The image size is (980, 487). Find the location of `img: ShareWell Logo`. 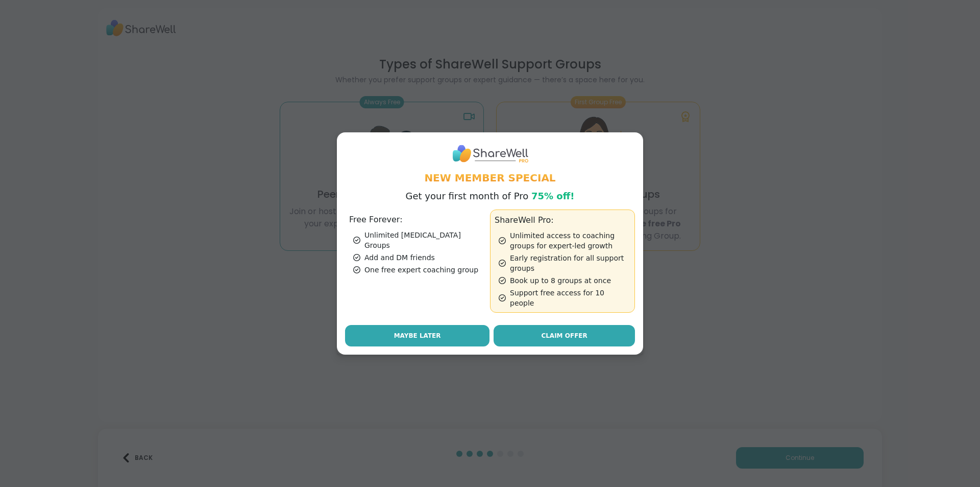

img: ShareWell Logo is located at coordinates (490, 153).